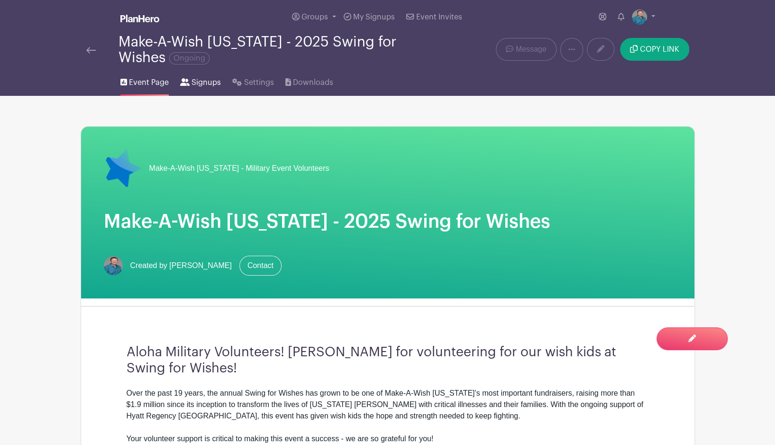 The height and width of the screenshot is (445, 775). I want to click on img: back-arrow-29a5d9b10d5bd6ae65dc969a981735edf675c4d7a1fe02e03b50dbd4ba3cdb55.svg, so click(91, 50).